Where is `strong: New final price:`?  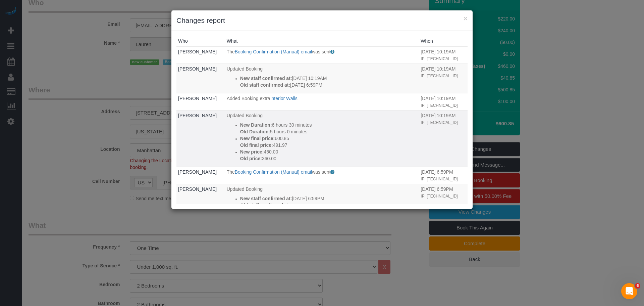 strong: New final price: is located at coordinates (257, 138).